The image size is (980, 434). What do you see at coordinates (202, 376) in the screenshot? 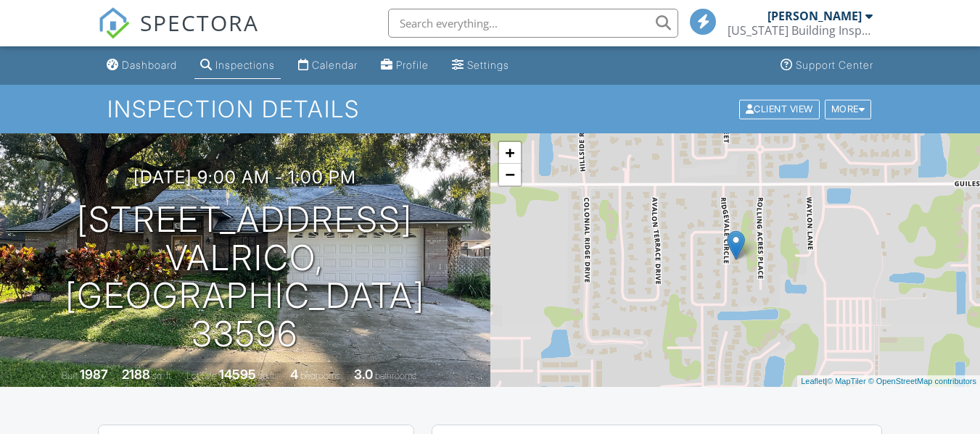
I see `span: Lot Size` at bounding box center [202, 376].